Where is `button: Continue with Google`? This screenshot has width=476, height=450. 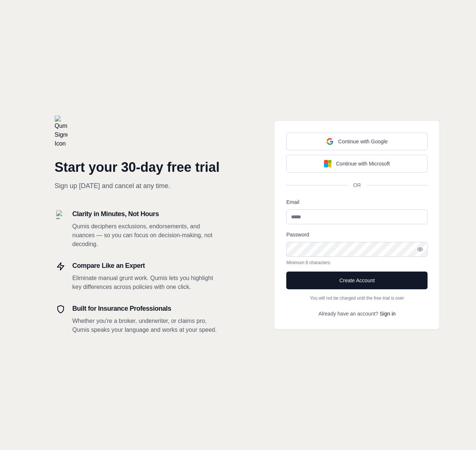 button: Continue with Google is located at coordinates (357, 141).